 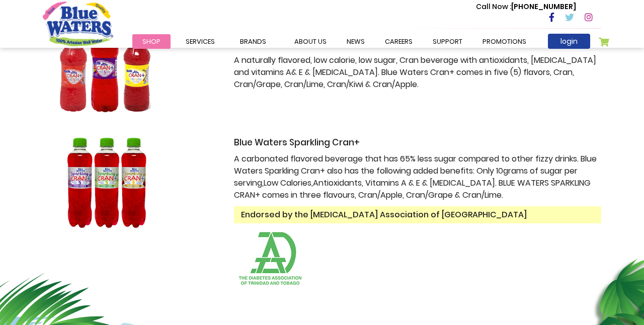 I want to click on a: Promotions, so click(x=504, y=41).